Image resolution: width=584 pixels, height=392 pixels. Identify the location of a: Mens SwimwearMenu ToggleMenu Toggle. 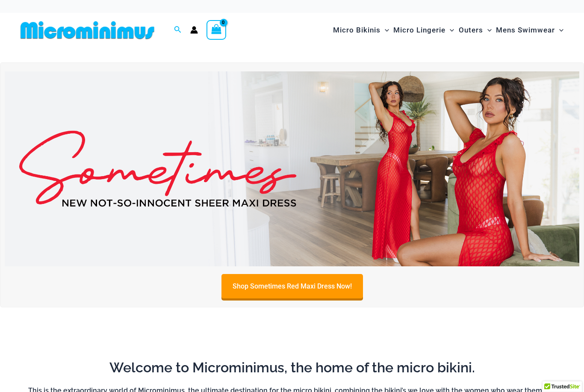
(530, 30).